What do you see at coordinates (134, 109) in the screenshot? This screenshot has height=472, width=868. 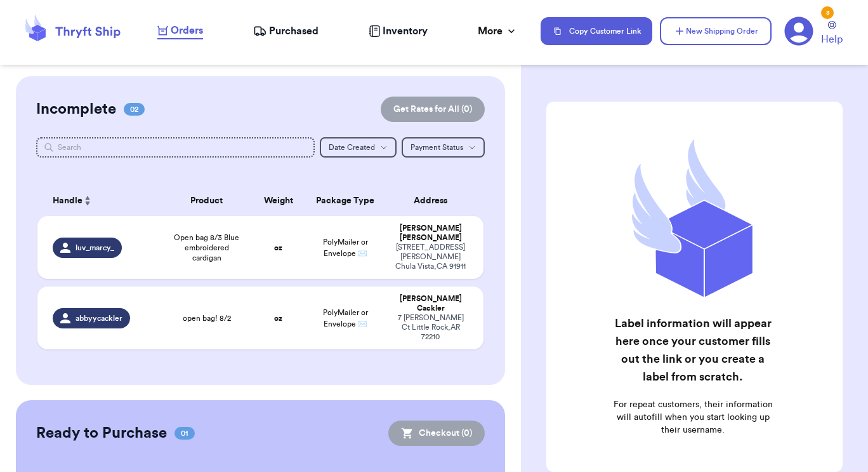 I see `span: 02` at bounding box center [134, 109].